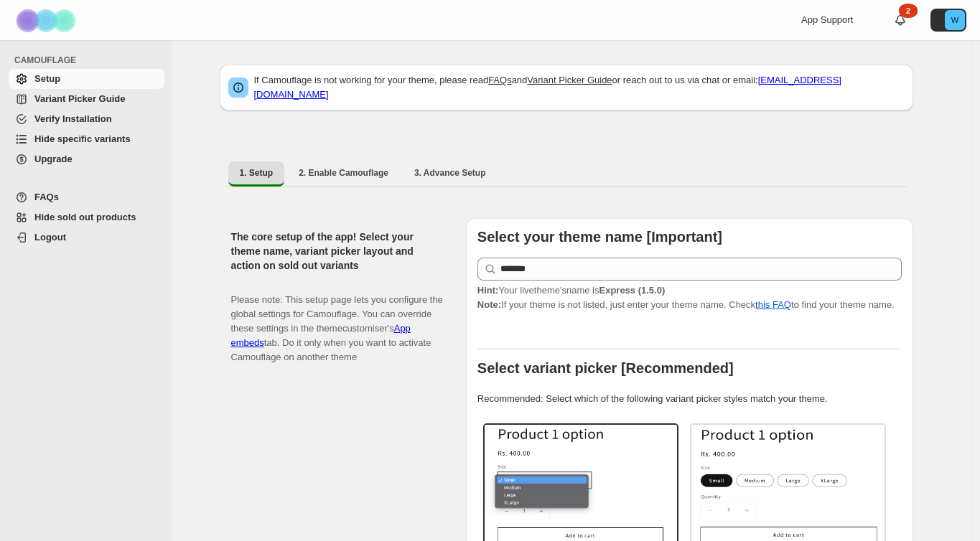 Image resolution: width=980 pixels, height=541 pixels. Describe the element at coordinates (47, 78) in the screenshot. I see `span: Setup` at that location.